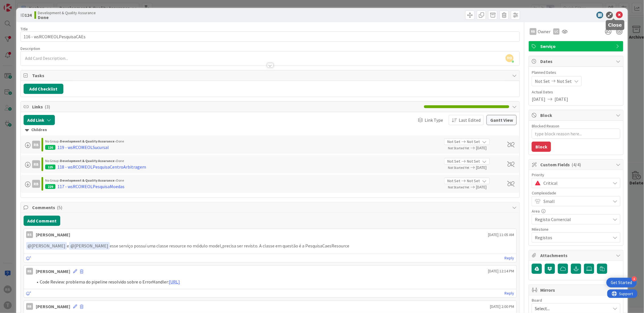 The image size is (644, 313). Describe the element at coordinates (47, 107) in the screenshot. I see `span: ( 3 )` at that location.